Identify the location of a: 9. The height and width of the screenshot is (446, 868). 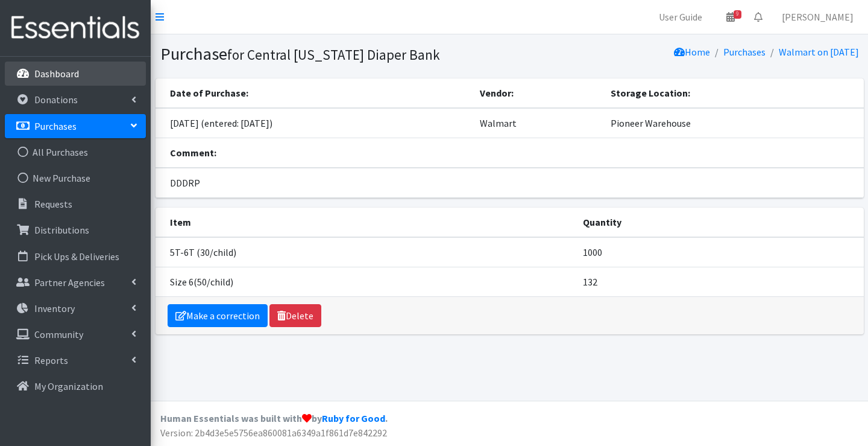
(731, 17).